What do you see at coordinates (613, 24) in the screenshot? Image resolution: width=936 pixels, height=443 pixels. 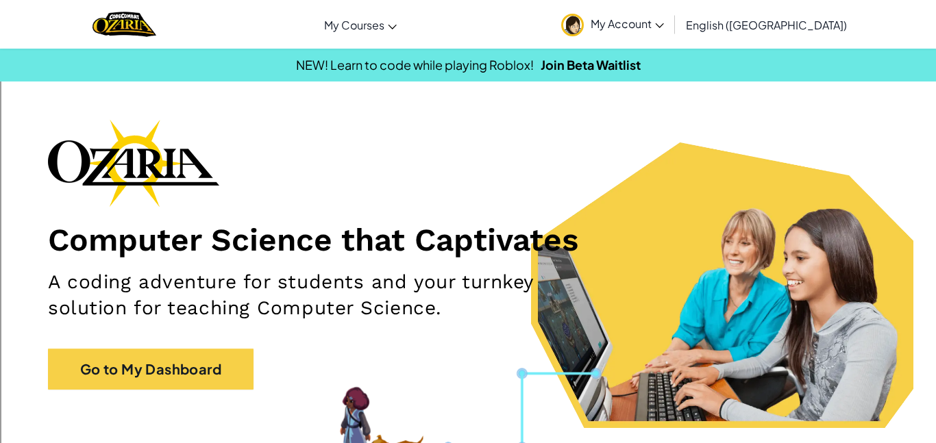 I see `a: My Account` at bounding box center [613, 24].